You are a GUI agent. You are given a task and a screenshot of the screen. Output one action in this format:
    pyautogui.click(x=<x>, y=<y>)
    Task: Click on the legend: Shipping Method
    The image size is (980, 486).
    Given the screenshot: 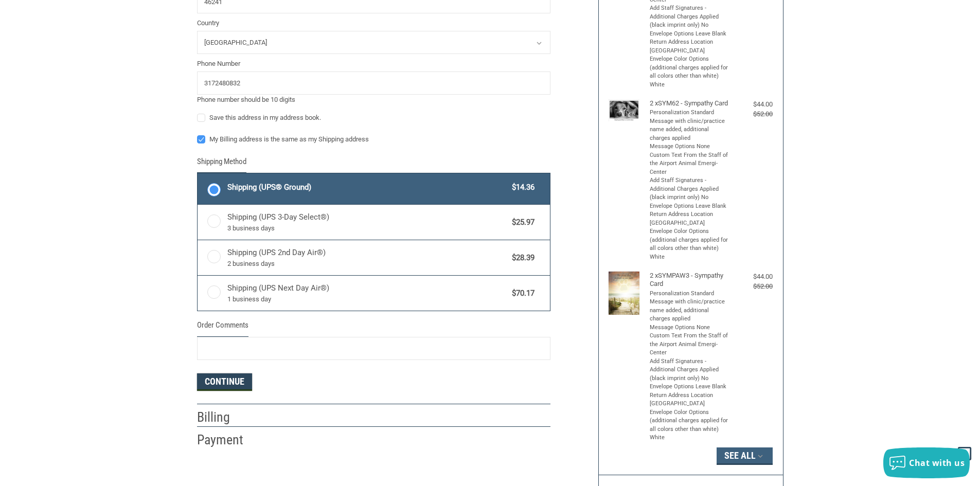 What is the action you would take?
    pyautogui.click(x=222, y=164)
    